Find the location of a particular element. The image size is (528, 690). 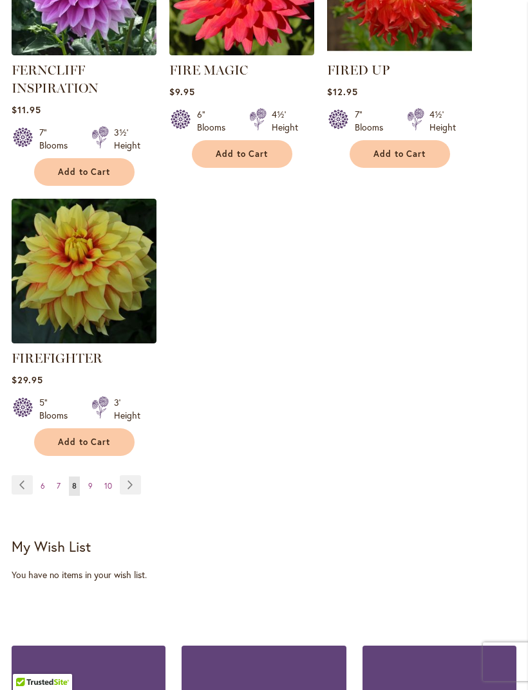

span: $29.95 is located at coordinates (27, 380).